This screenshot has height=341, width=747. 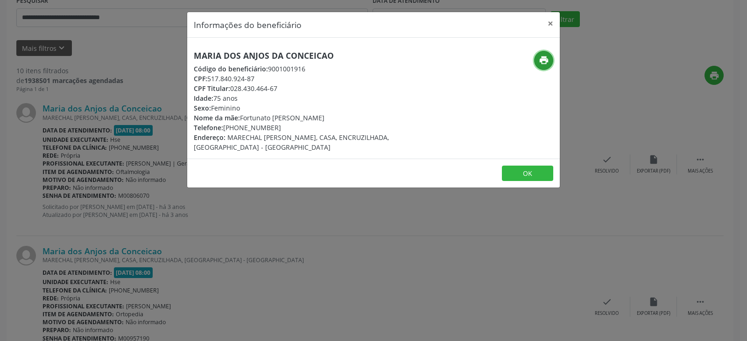 I want to click on span: Código do beneficiário:, so click(x=231, y=69).